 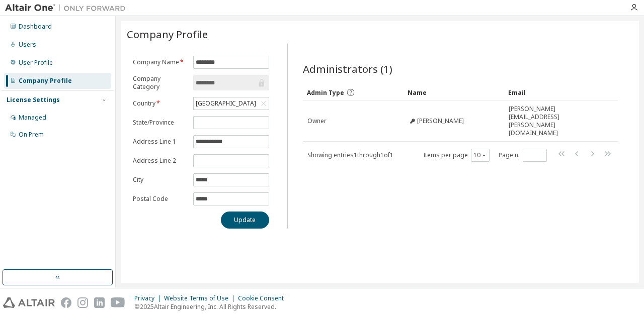 What do you see at coordinates (45, 81) in the screenshot?
I see `div: Company Profile` at bounding box center [45, 81].